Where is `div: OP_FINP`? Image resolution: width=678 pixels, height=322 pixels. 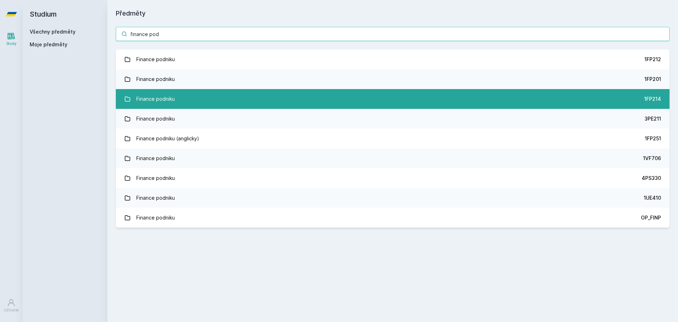 div: OP_FINP is located at coordinates (651, 217).